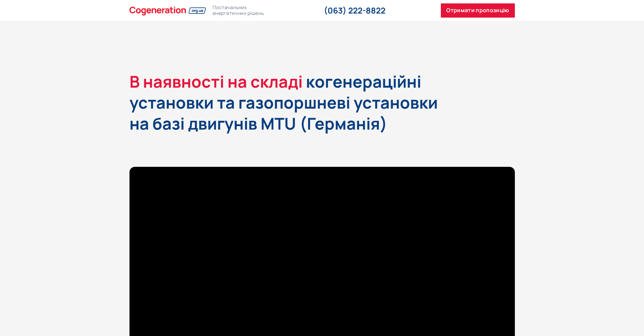  What do you see at coordinates (477, 11) in the screenshot?
I see `a: Отримати пропозицію` at bounding box center [477, 11].